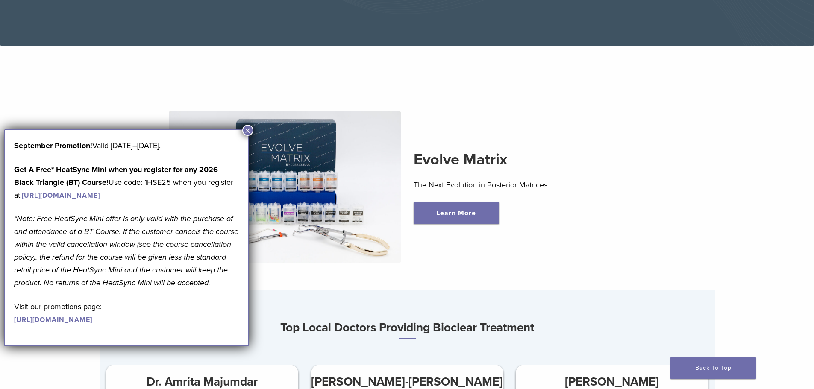 The width and height of the screenshot is (814, 389). Describe the element at coordinates (127, 183) in the screenshot. I see `p: Use code: 1HSE25 when you register at:` at that location.